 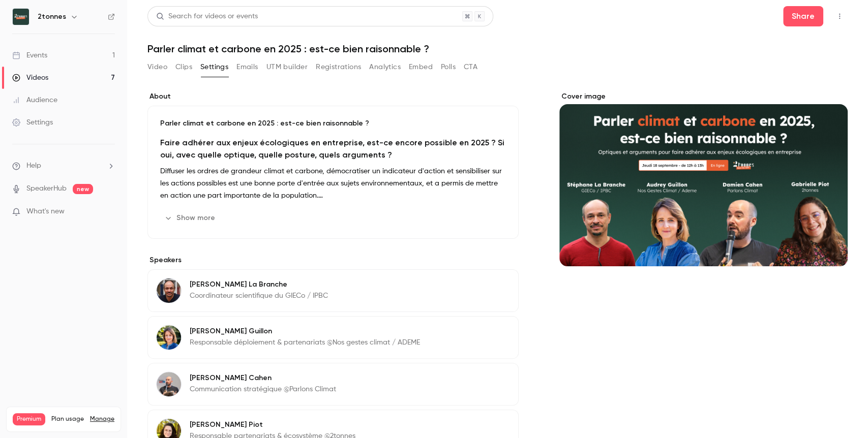 I want to click on button: Registrations, so click(x=338, y=67).